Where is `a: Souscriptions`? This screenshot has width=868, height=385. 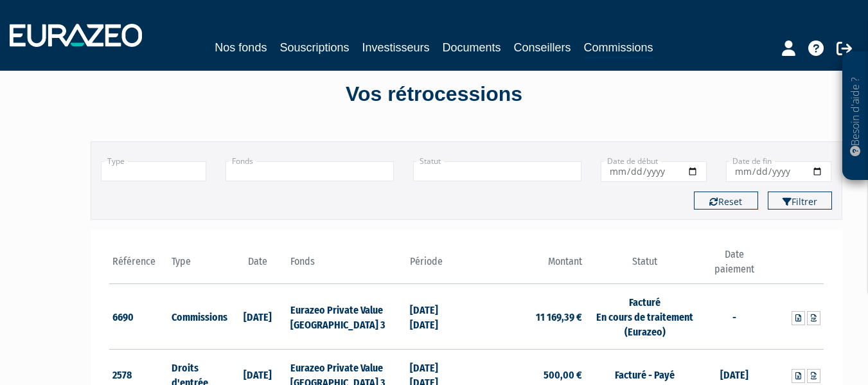 a: Souscriptions is located at coordinates (314, 48).